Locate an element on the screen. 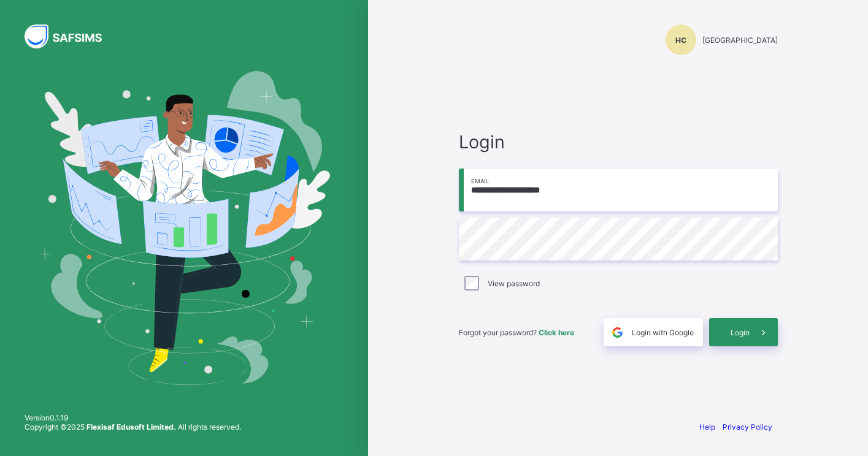 Image resolution: width=868 pixels, height=456 pixels. span: Forgot your password? is located at coordinates (517, 333).